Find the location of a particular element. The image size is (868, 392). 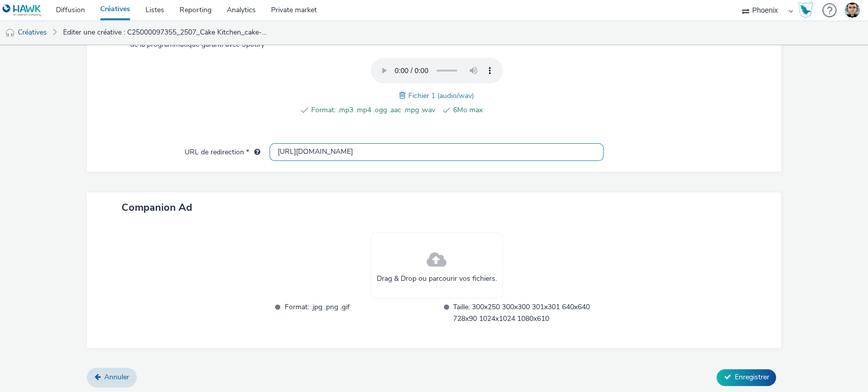

a: Annuler is located at coordinates (112, 378).